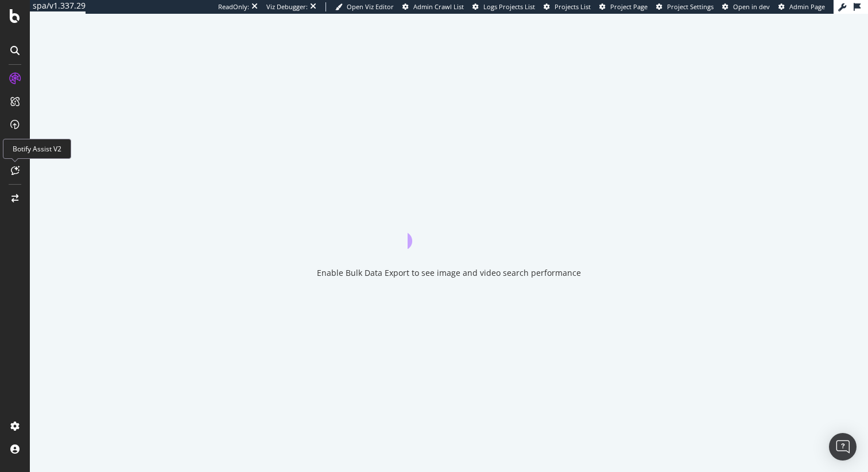 This screenshot has height=472, width=868. Describe the element at coordinates (439, 7) in the screenshot. I see `span: Admin Crawl List` at that location.